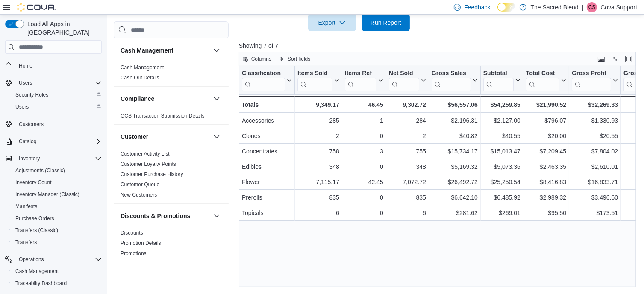 Image resolution: width=644 pixels, height=294 pixels. I want to click on div: $2,610.01, so click(595, 167).